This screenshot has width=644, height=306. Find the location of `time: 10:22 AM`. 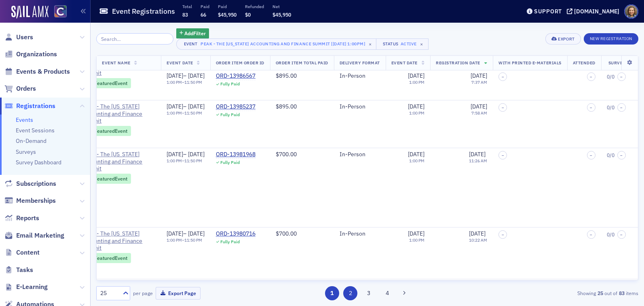

time: 10:22 AM is located at coordinates (478, 240).